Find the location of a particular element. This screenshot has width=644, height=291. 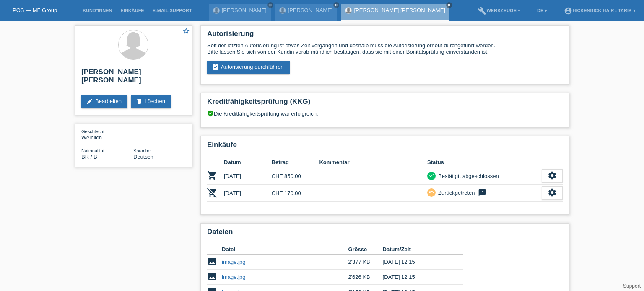

div: Die Kreditfähigkeitsprüfung war erfolgreich. is located at coordinates (385, 117).